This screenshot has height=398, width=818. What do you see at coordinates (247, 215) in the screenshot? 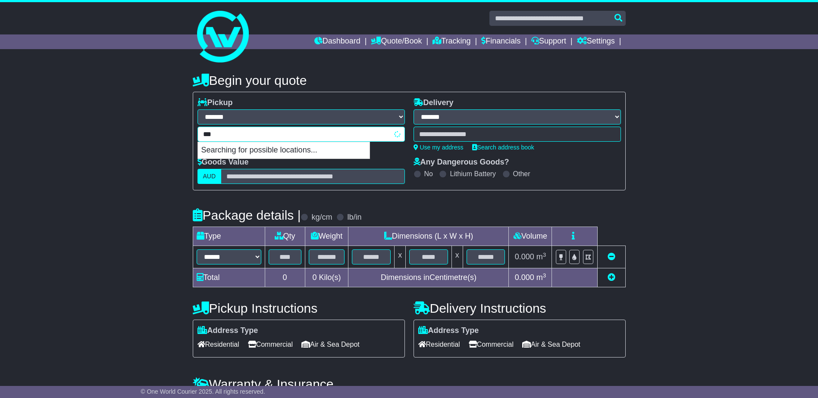
I see `h4: Package details |` at bounding box center [247, 215].